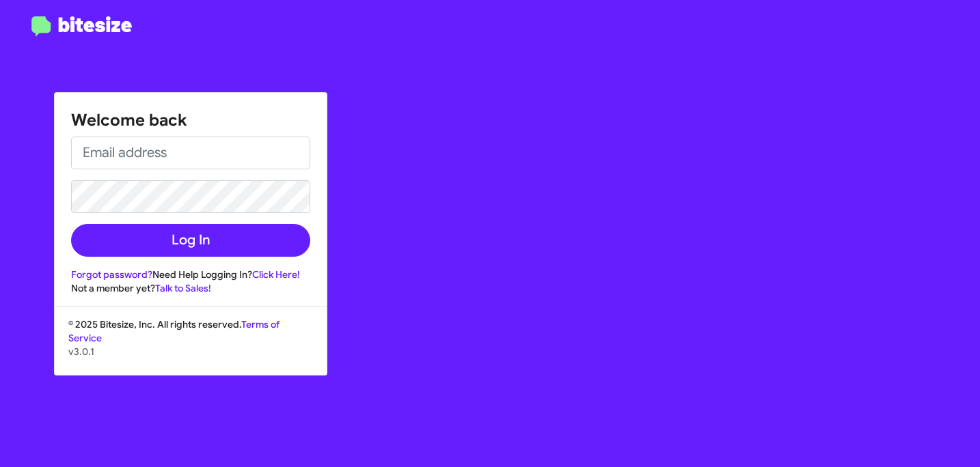 The height and width of the screenshot is (467, 980). I want to click on a: Terms of Service, so click(174, 331).